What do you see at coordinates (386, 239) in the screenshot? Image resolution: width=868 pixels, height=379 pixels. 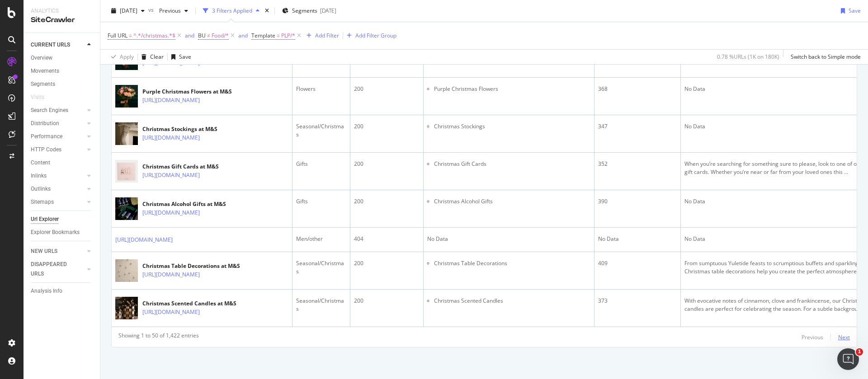 I see `div: 404` at bounding box center [386, 239].